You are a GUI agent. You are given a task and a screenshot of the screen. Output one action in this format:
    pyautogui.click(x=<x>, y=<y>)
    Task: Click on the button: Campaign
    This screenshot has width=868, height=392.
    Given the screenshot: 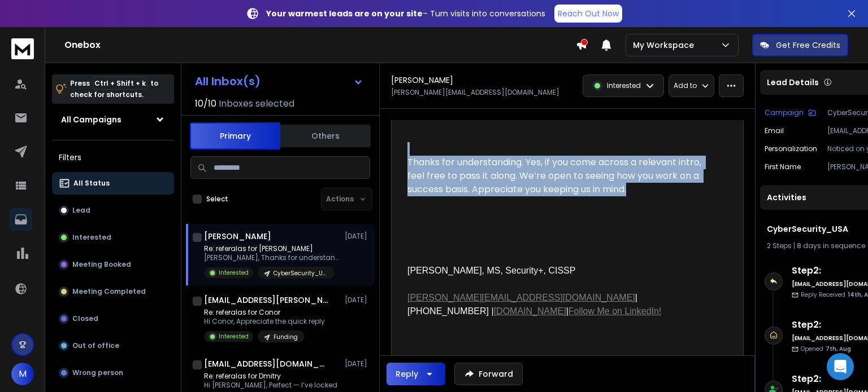 What is the action you would take?
    pyautogui.click(x=790, y=113)
    